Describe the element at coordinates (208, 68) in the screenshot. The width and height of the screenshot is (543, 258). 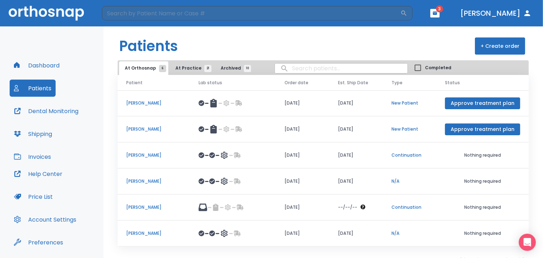
I see `span: 21` at that location.